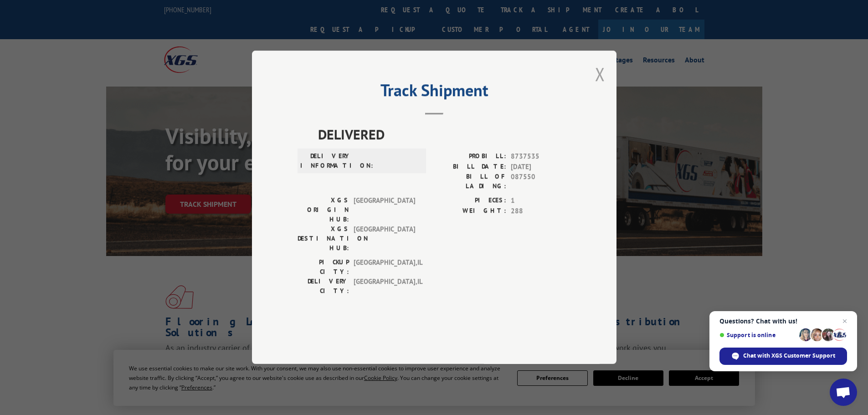  What do you see at coordinates (323, 267) in the screenshot?
I see `label: PICKUP CITY:` at bounding box center [323, 267].